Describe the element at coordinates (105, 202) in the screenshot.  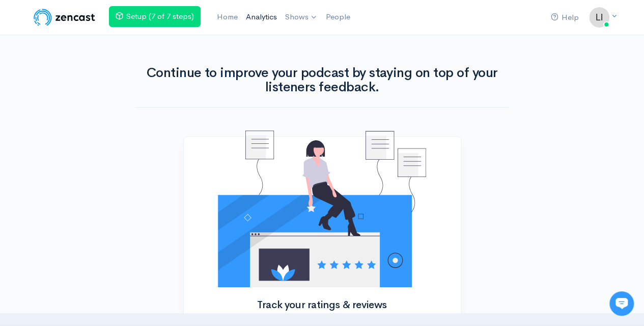
I see `input: Search articles` at that location.